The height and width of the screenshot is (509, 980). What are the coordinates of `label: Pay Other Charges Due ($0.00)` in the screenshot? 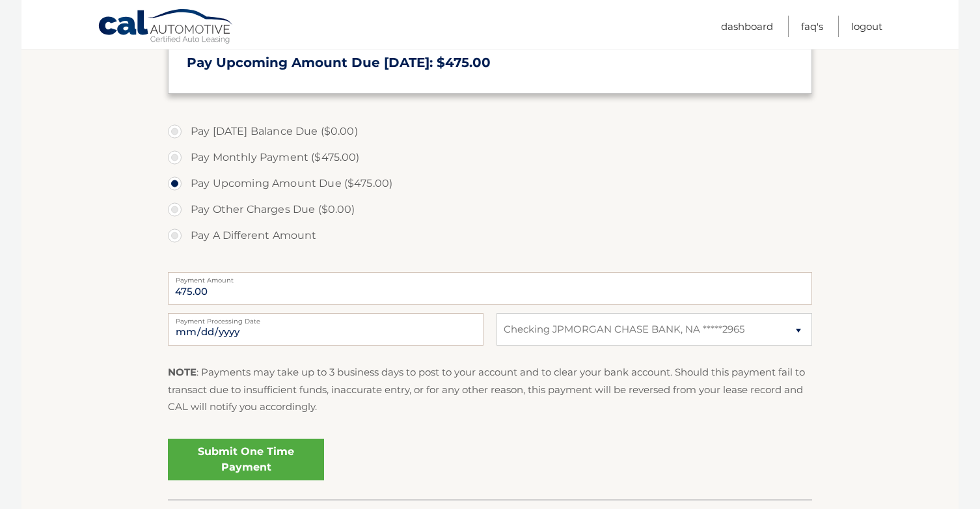 It's located at (490, 210).